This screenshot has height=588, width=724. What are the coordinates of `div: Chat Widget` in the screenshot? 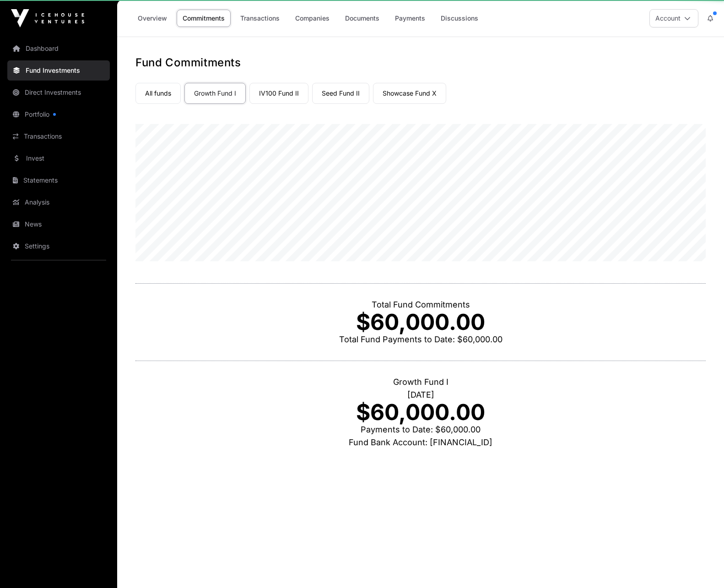 It's located at (701, 566).